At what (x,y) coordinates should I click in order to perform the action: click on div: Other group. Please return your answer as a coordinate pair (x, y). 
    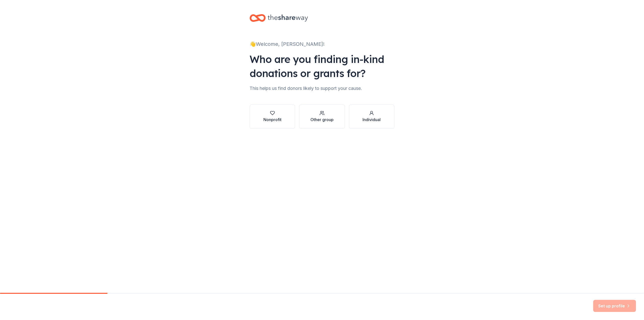
    Looking at the image, I should click on (322, 120).